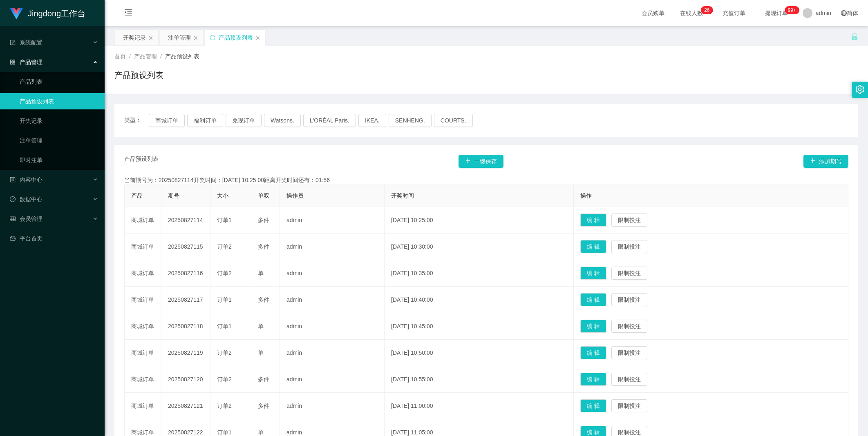 The image size is (868, 436). Describe the element at coordinates (330, 120) in the screenshot. I see `button: L'ORÉAL Paris.` at that location.